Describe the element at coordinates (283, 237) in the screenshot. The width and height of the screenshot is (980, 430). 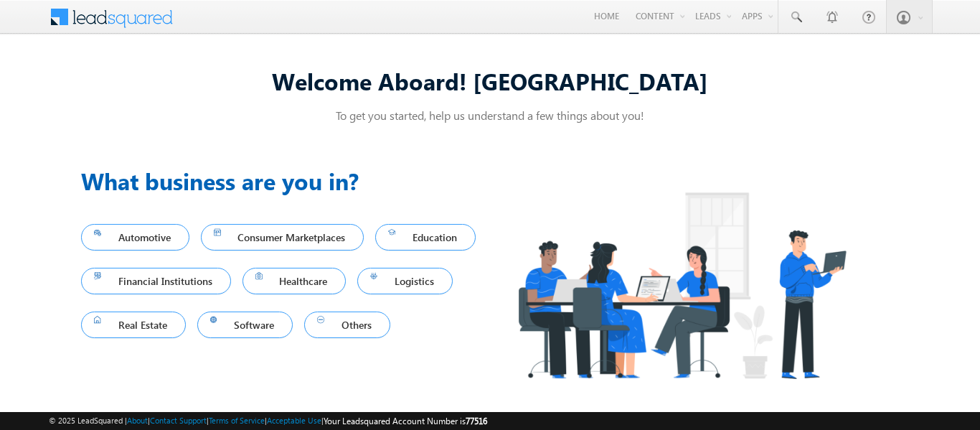
I see `span: Consumer Marketplaces` at that location.